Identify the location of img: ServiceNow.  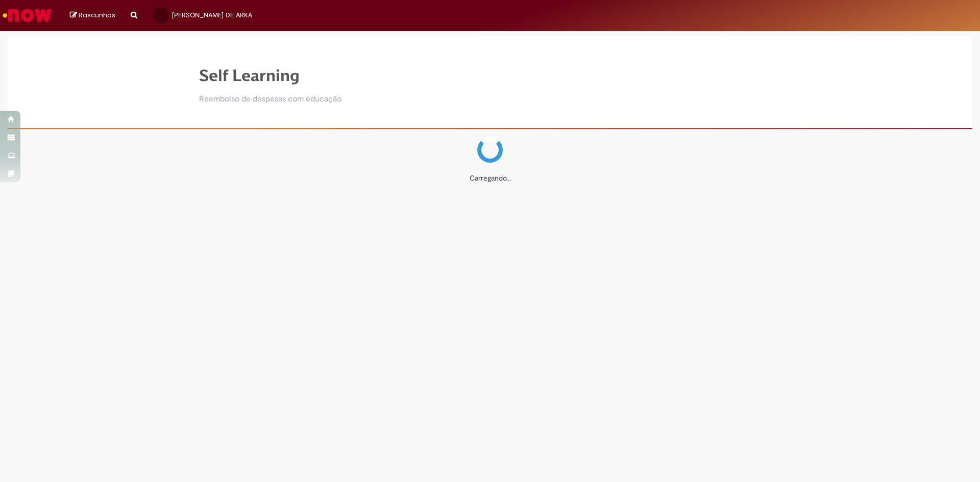
(27, 15).